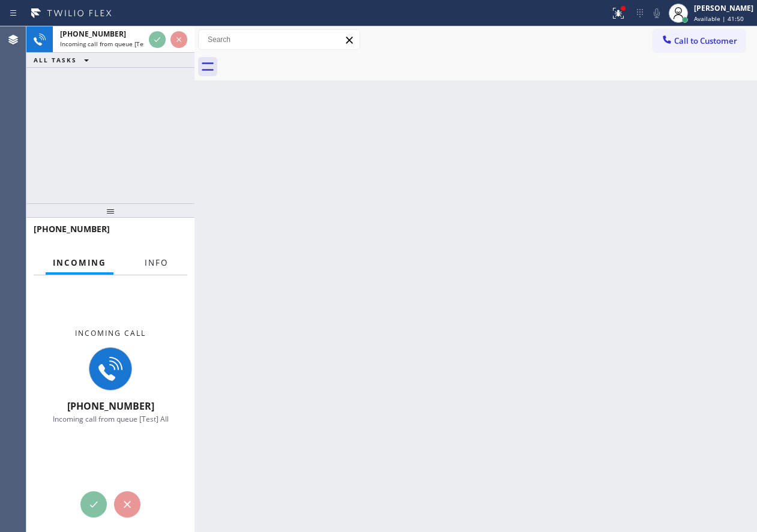 Image resolution: width=757 pixels, height=532 pixels. What do you see at coordinates (279, 40) in the screenshot?
I see `input: Search` at bounding box center [279, 40].